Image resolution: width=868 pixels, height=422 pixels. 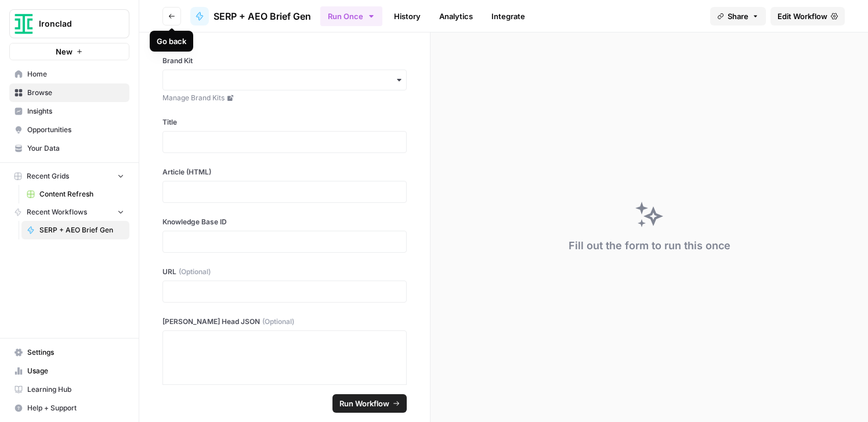 What do you see at coordinates (456, 17) in the screenshot?
I see `a: Analytics` at bounding box center [456, 17].